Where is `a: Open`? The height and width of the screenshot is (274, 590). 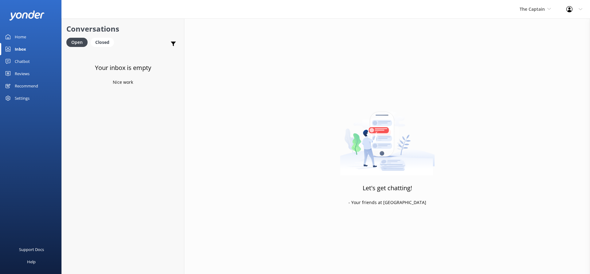
a: Open is located at coordinates (78, 42).